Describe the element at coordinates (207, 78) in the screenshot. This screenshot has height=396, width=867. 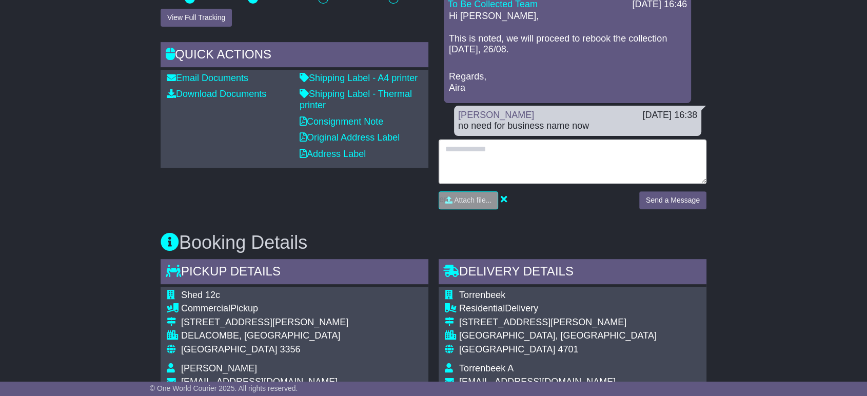
I see `a: Email Documents` at that location.